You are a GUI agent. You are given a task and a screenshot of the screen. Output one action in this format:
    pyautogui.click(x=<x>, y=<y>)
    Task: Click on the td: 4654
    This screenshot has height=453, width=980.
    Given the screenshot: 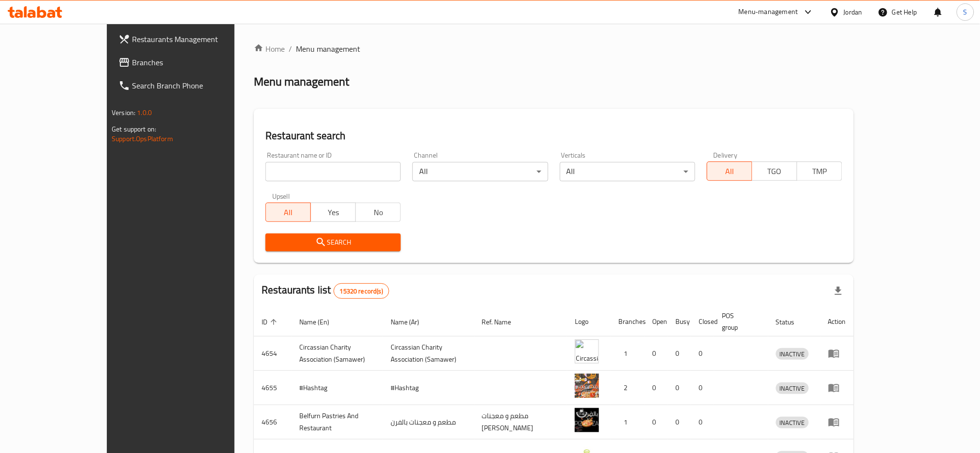 What is the action you would take?
    pyautogui.click(x=273, y=354)
    